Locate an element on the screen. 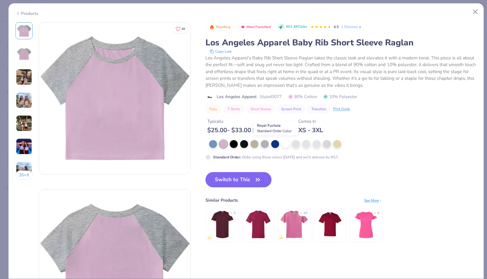  span: Standard Order Color is located at coordinates (274, 131).